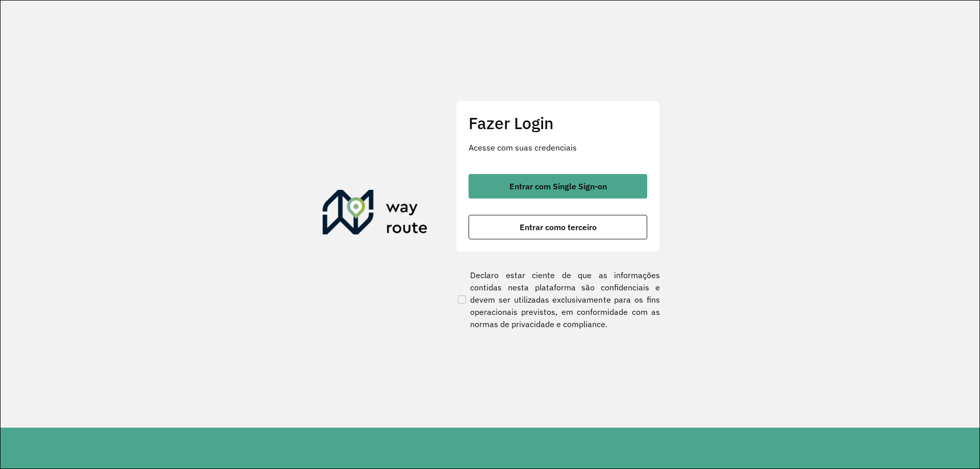 The image size is (980, 469). What do you see at coordinates (558, 123) in the screenshot?
I see `h2: Fazer Login` at bounding box center [558, 123].